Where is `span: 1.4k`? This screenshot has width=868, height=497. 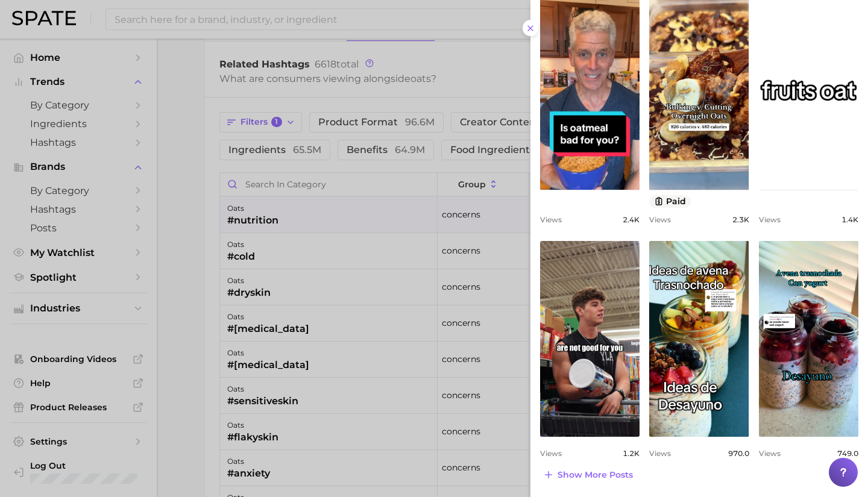 span: 1.4k is located at coordinates (850, 219).